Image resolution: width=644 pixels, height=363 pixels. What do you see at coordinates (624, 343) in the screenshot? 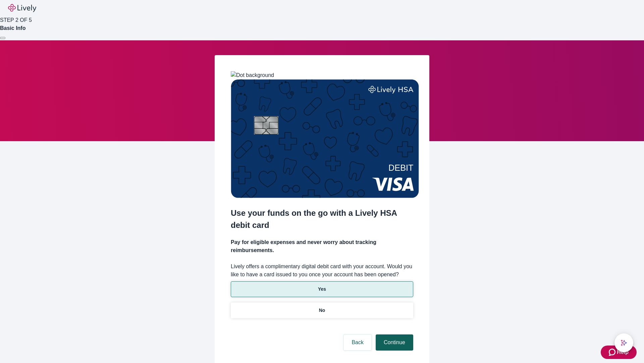
I see `button: chat` at bounding box center [624, 343].